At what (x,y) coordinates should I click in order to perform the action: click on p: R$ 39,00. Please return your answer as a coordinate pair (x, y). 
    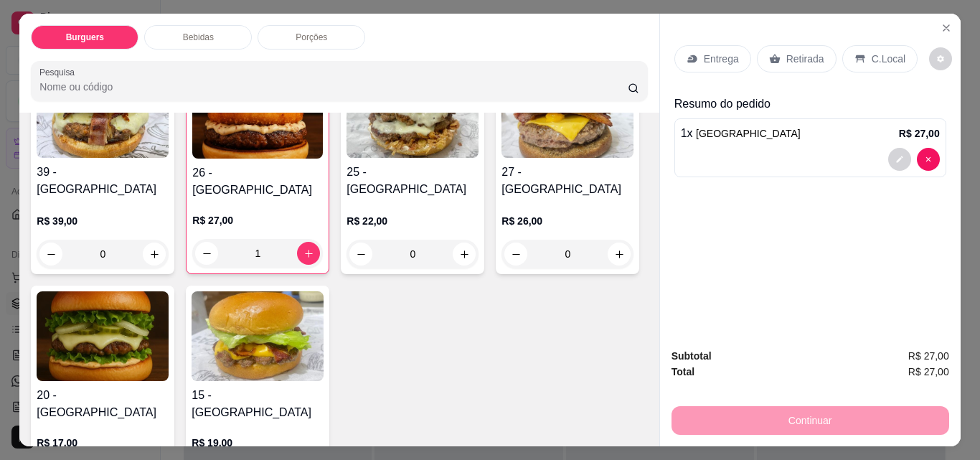
    Looking at the image, I should click on (102, 222).